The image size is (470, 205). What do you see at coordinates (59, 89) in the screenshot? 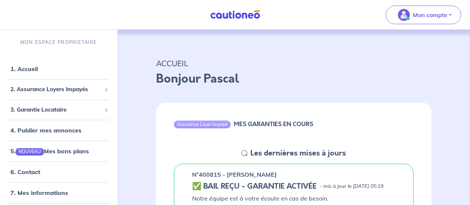
I see `div: 2. Assurance Loyers Impayés` at bounding box center [59, 89].